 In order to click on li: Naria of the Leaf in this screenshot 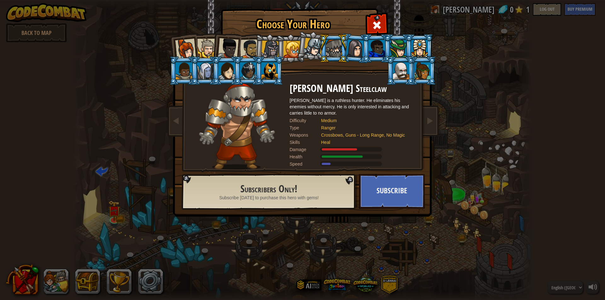, I will do `click(398, 48)`.